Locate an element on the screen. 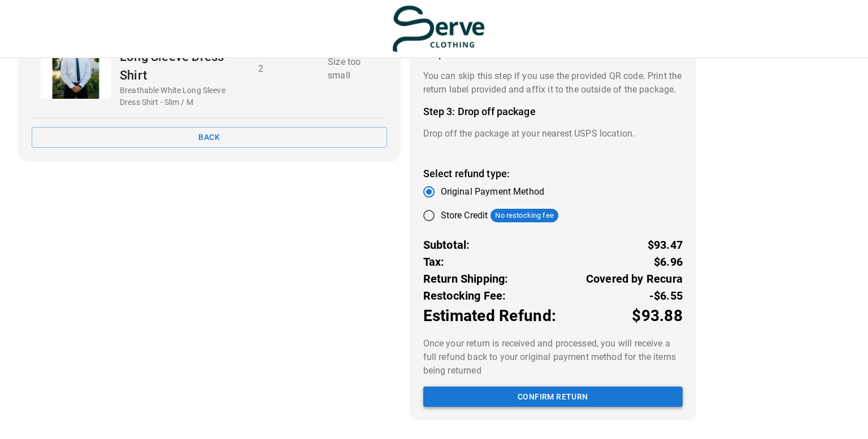 This screenshot has width=868, height=439. img: serve-clothing.myshopify.com-3331c13f-55ad-48ba-bef5-e23db2fa8125 is located at coordinates (439, 29).